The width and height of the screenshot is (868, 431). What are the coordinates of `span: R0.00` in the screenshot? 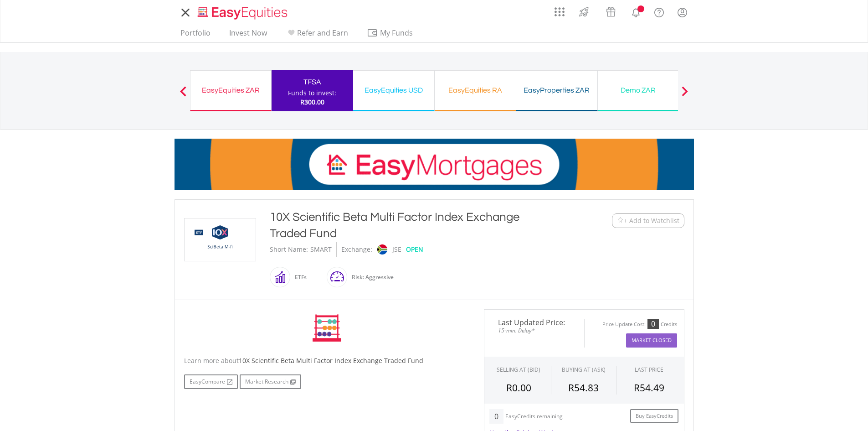 It's located at (518, 387).